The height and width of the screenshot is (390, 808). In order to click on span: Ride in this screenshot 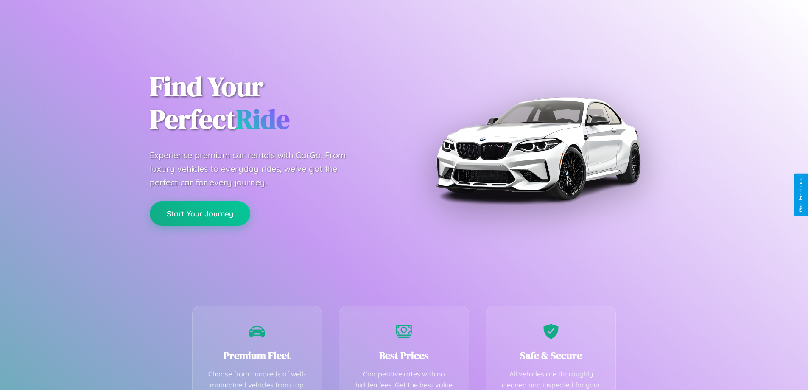, I will do `click(263, 119)`.